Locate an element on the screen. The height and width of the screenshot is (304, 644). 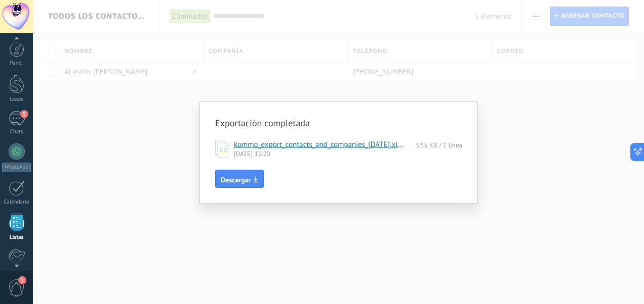
div: Listas is located at coordinates (17, 238).